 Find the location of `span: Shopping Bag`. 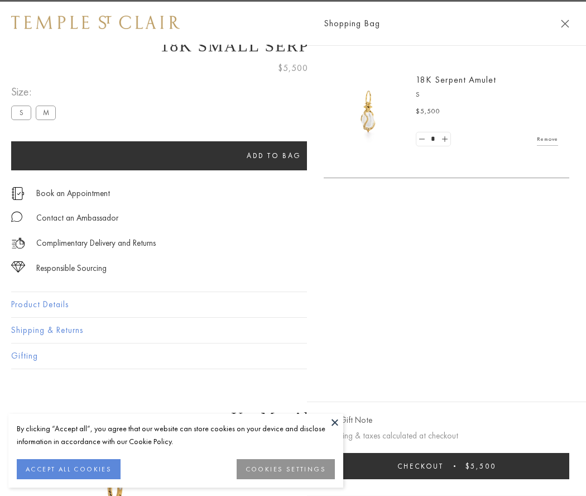

span: Shopping Bag is located at coordinates (352, 23).